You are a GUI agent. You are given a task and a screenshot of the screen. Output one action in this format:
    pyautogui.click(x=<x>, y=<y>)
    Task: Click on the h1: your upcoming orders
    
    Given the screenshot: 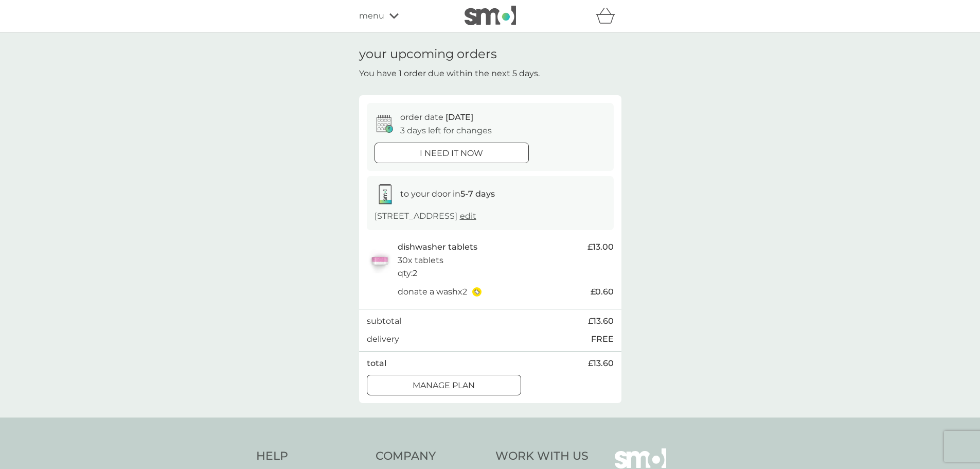 What is the action you would take?
    pyautogui.click(x=428, y=54)
    